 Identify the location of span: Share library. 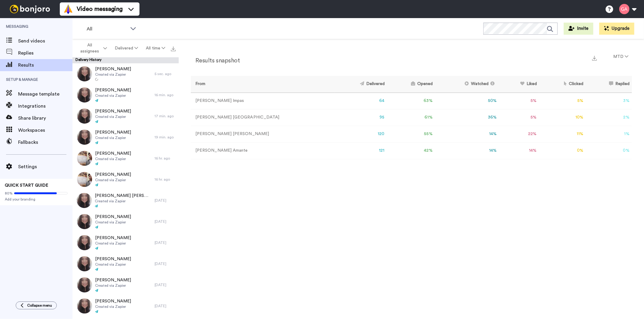
(45, 118).